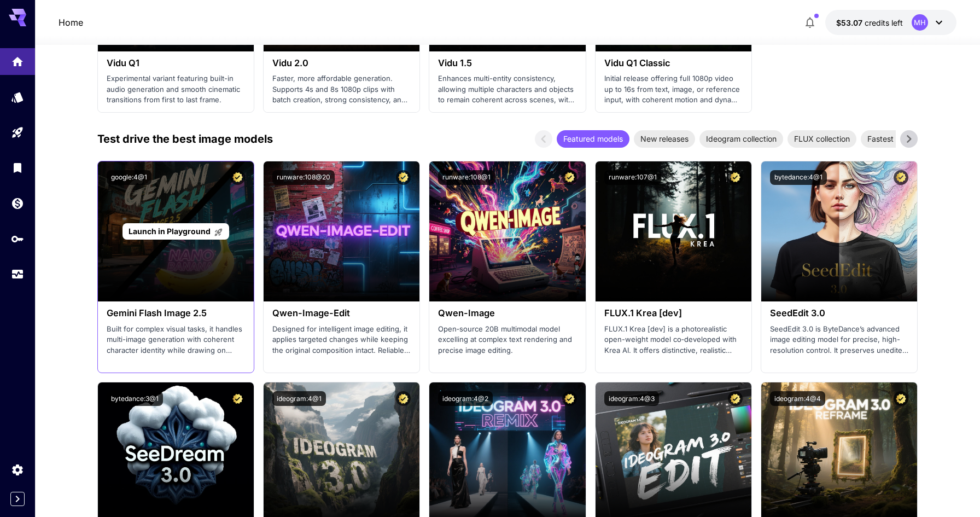  Describe the element at coordinates (18, 499) in the screenshot. I see `button: Expand sidebar` at that location.